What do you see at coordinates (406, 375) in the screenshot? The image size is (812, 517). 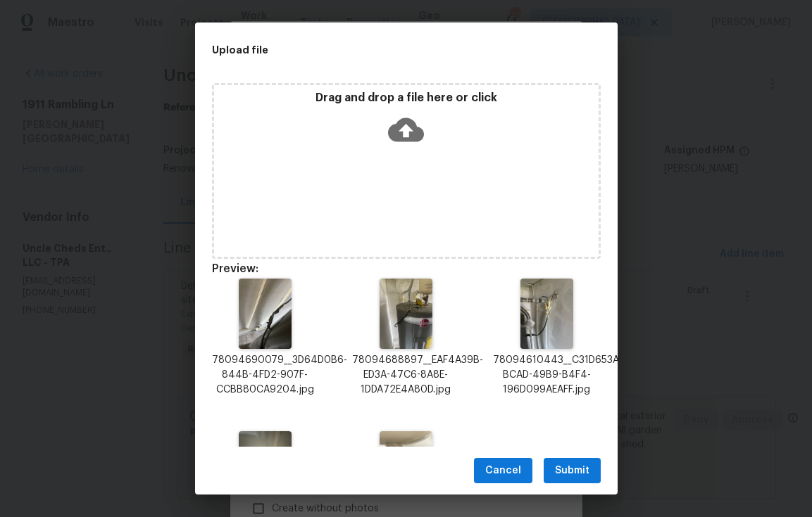 I see `p: 78094688897__EAF4A39B-ED3A-47C6-8A8E-1DDA72E4A80D.jpg` at bounding box center [406, 375].